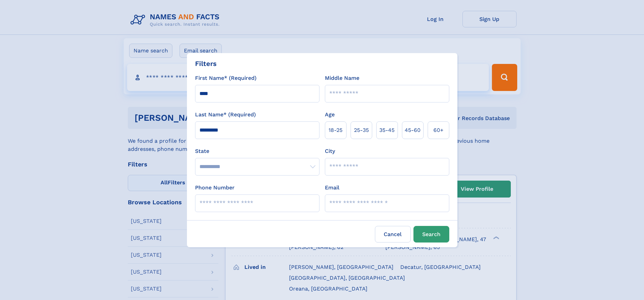 This screenshot has height=300, width=644. Describe the element at coordinates (393, 234) in the screenshot. I see `label: Cancel` at that location.